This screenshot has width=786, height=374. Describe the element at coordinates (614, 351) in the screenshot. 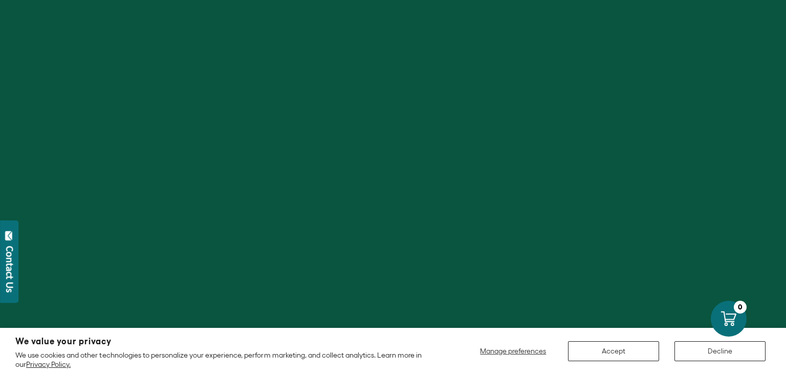

I see `button: Accept` at that location.